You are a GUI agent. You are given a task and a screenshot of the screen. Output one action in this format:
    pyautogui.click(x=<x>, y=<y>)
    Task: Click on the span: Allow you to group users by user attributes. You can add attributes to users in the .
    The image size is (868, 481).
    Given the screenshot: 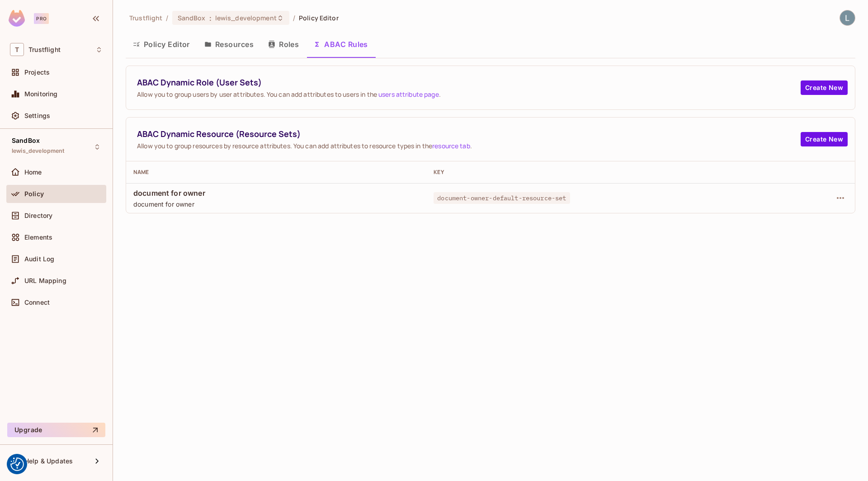 What is the action you would take?
    pyautogui.click(x=469, y=94)
    